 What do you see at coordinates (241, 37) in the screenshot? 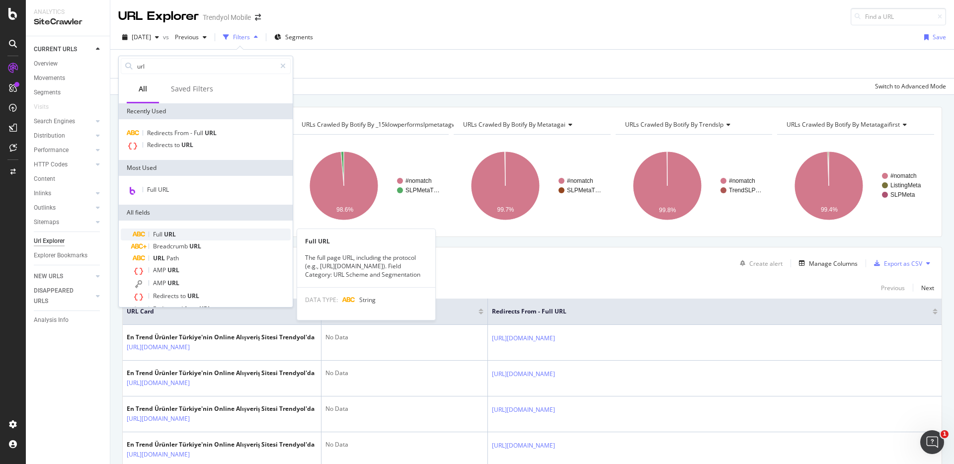
I see `div: Filters` at bounding box center [241, 37].